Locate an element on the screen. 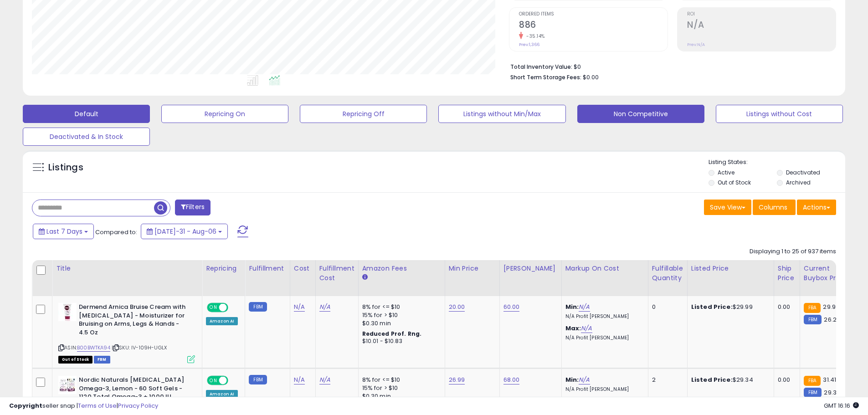  span: Ordered Items is located at coordinates (593, 14).